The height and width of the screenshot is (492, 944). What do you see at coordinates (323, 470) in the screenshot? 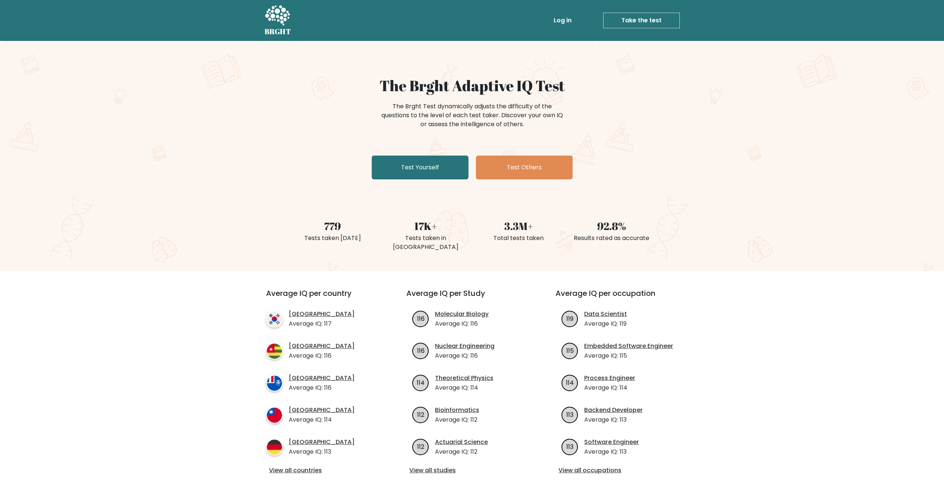
I see `a: View all countries` at bounding box center [323, 470].